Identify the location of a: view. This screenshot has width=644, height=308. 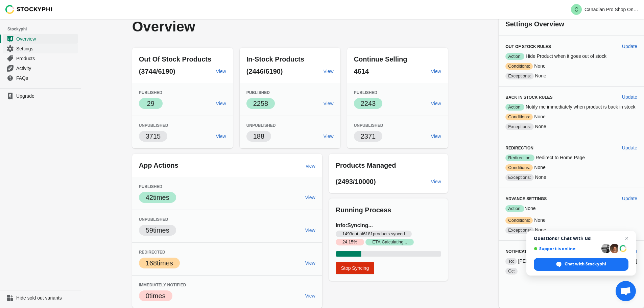
(311, 166).